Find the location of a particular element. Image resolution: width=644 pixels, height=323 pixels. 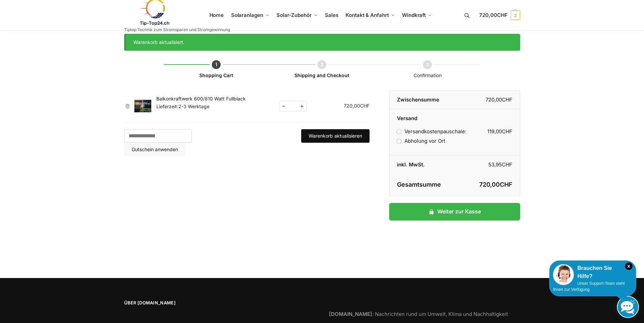

button: Gutschein anwenden is located at coordinates (154, 150).